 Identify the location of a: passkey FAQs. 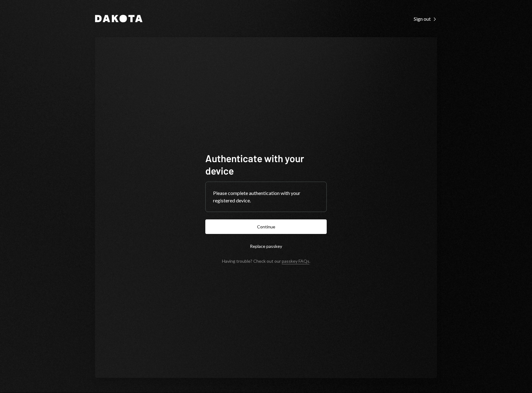
(295, 261).